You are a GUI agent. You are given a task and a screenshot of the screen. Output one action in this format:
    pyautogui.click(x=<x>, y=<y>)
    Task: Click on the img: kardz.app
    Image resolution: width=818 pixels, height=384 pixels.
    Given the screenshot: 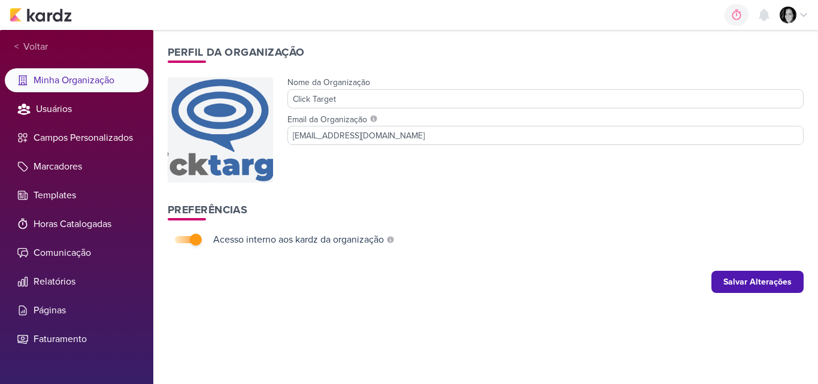 What is the action you would take?
    pyautogui.click(x=41, y=15)
    